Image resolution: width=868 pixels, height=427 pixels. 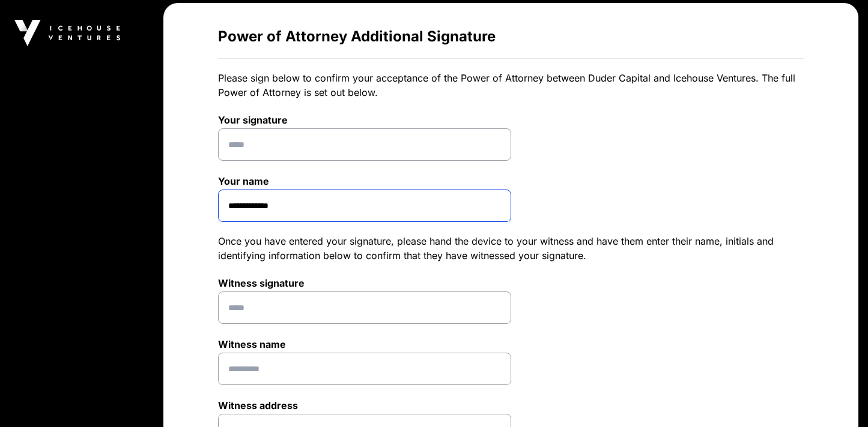 What do you see at coordinates (511, 85) in the screenshot?
I see `p: Please sign below to confirm your acceptance of the Power of Attorney between Duder Capital and I...` at bounding box center [511, 85].